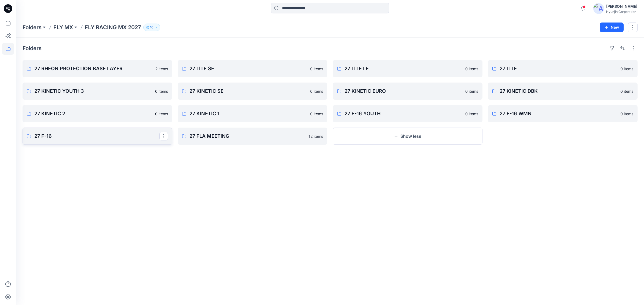 The image size is (644, 305). Describe the element at coordinates (97, 136) in the screenshot. I see `a: 27 F-16` at that location.